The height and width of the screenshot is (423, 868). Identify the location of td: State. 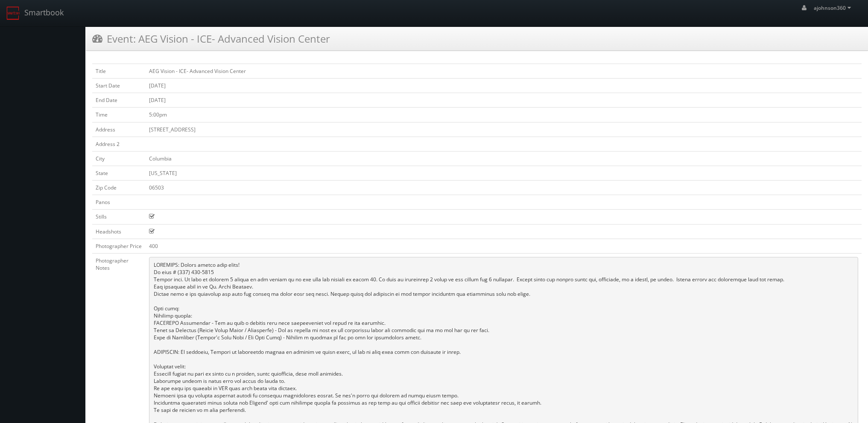
(119, 173).